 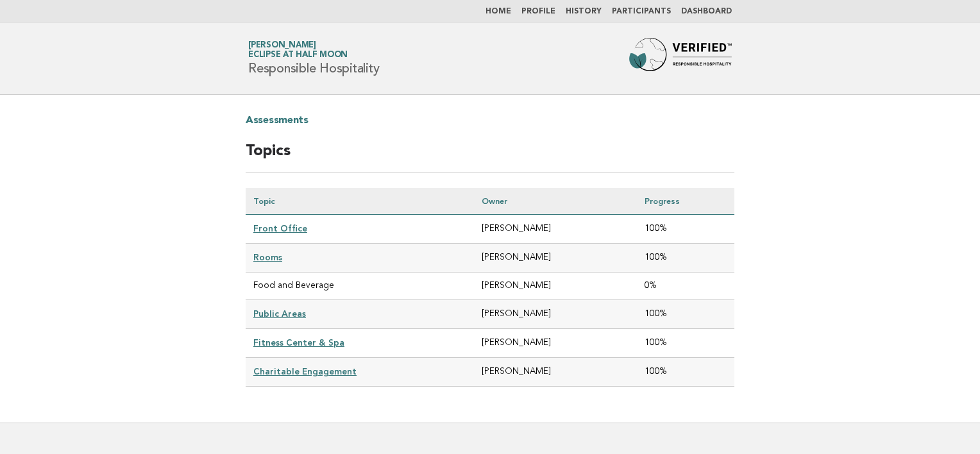 What do you see at coordinates (314, 58) in the screenshot?
I see `h1: Responsible Hospitality` at bounding box center [314, 58].